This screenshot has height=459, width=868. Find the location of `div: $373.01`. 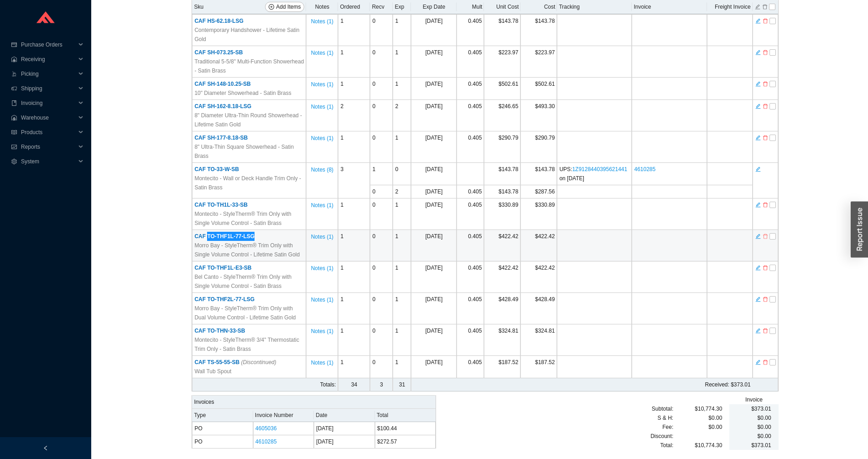

div: $373.01 is located at coordinates (754, 445).